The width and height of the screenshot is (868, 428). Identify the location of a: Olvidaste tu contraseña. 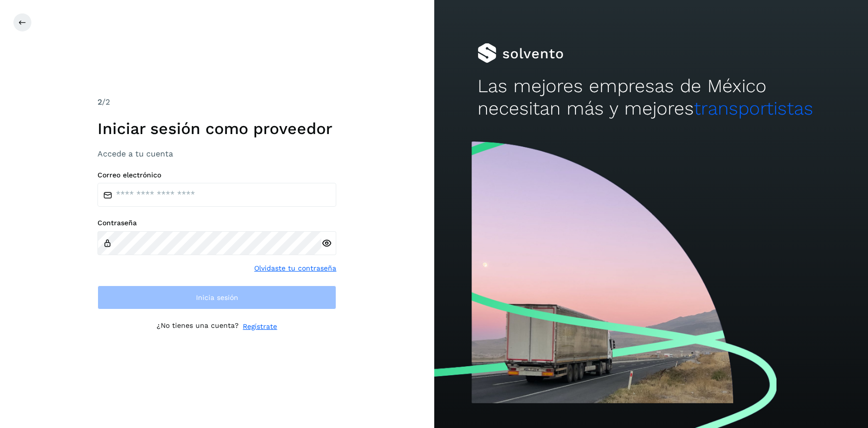
(295, 268).